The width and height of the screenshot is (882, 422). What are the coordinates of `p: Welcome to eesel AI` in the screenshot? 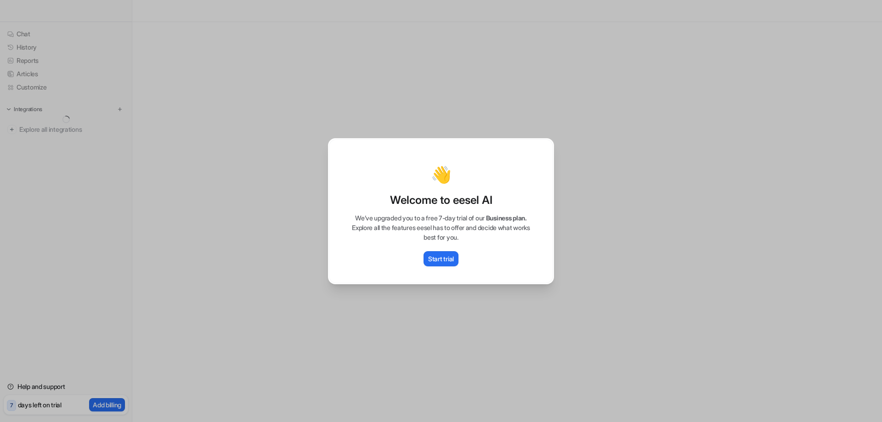 It's located at (441, 200).